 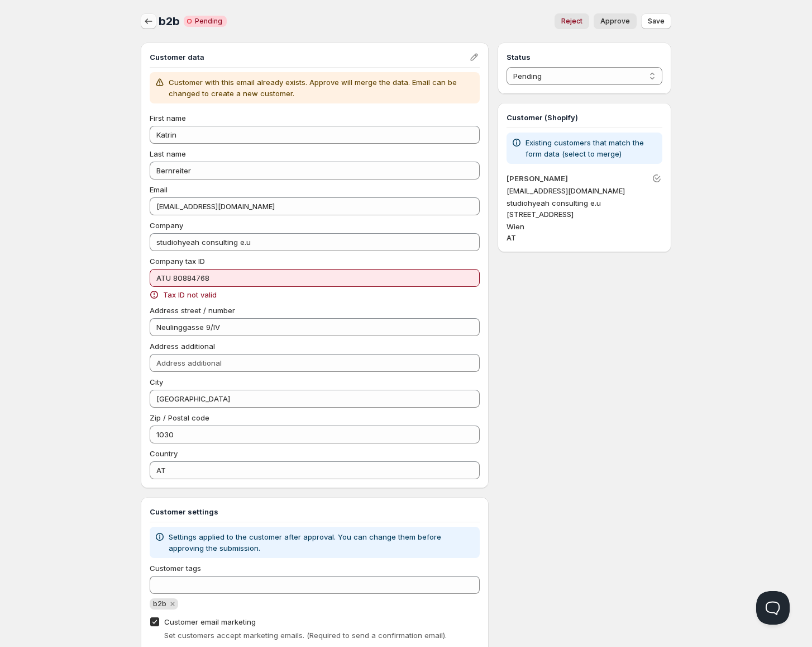 I want to click on button: Edit, so click(x=475, y=57).